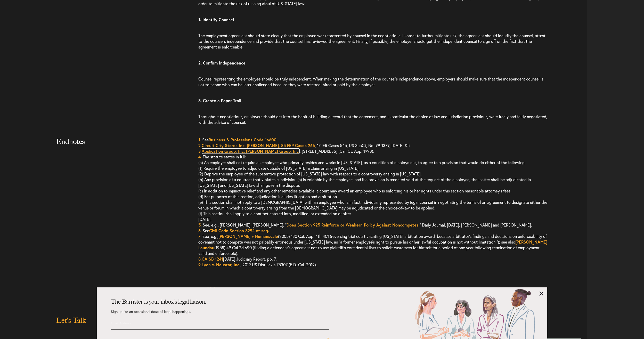  Describe the element at coordinates (207, 287) in the screenshot. I see `a: Back to Insights` at that location.